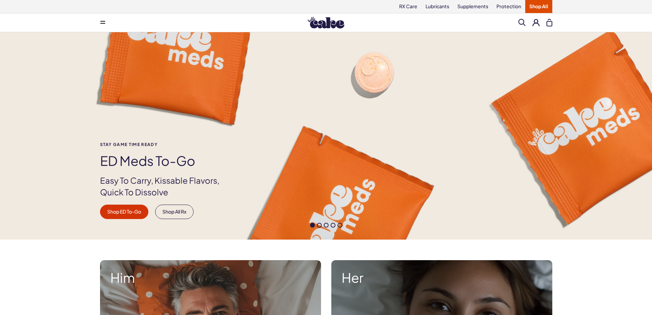  I want to click on strong: Her, so click(441, 277).